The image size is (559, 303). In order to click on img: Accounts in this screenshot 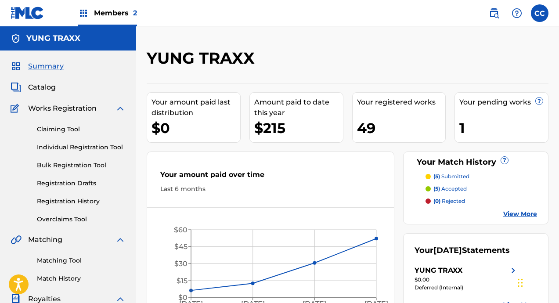, I will do `click(16, 39)`.